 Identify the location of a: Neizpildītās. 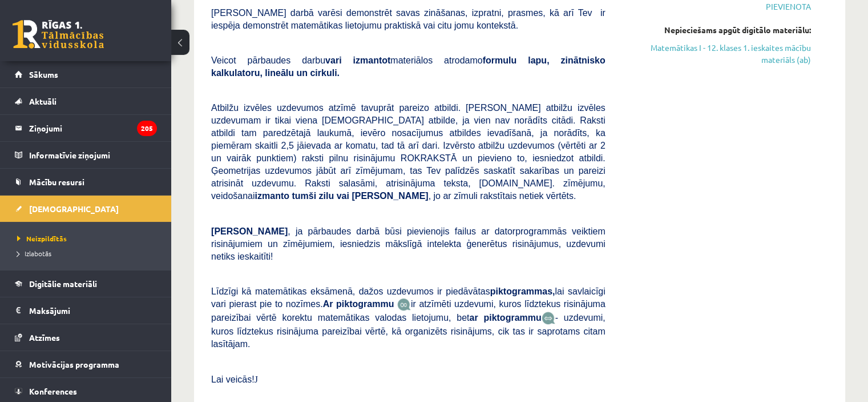
(88, 238).